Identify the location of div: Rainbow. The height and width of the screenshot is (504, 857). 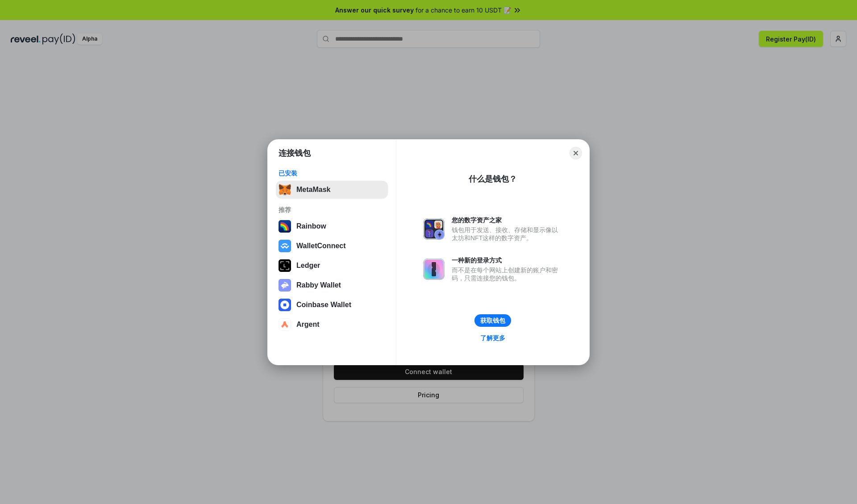
(311, 226).